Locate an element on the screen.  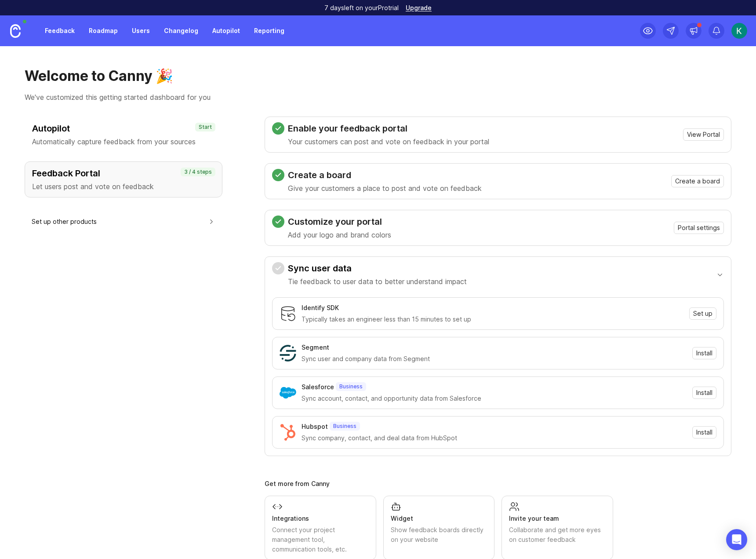
button: Kai is located at coordinates (739, 31).